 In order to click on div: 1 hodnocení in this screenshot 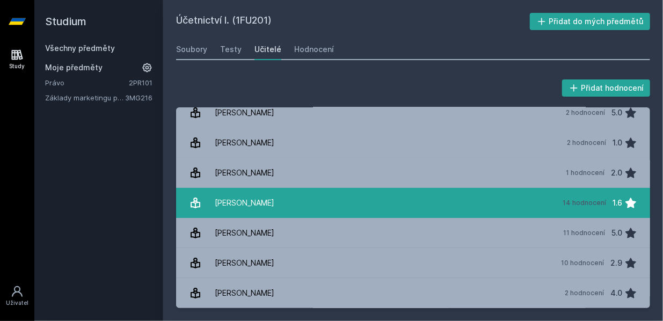, I will do `click(585, 173)`.